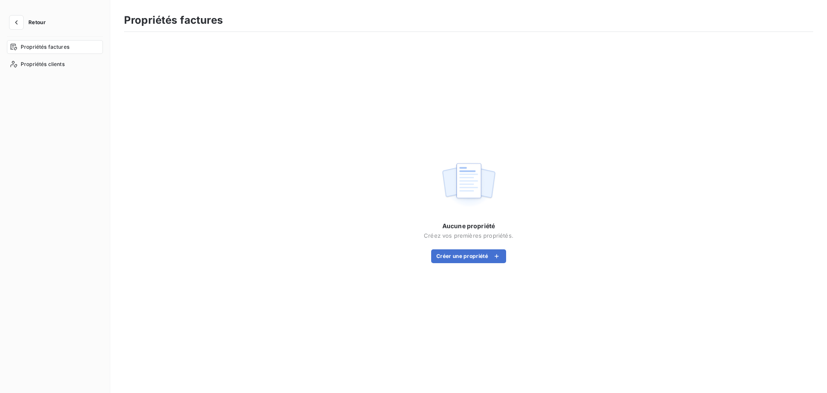 The height and width of the screenshot is (393, 827). I want to click on span: Retour, so click(37, 22).